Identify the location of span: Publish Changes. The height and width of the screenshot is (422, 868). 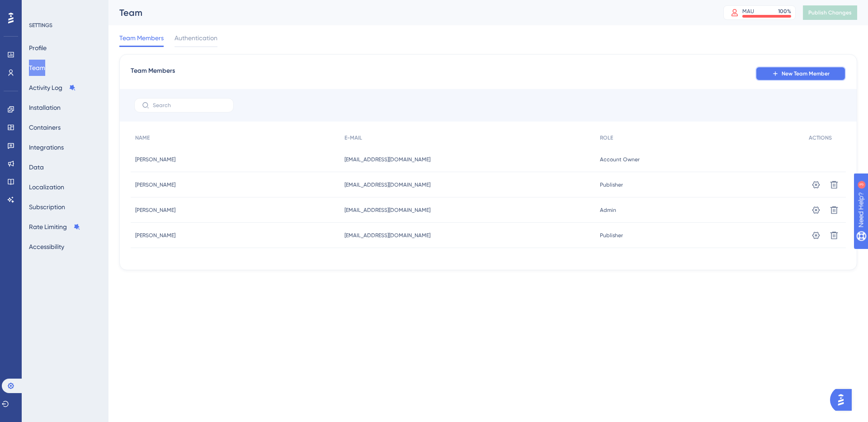
(830, 12).